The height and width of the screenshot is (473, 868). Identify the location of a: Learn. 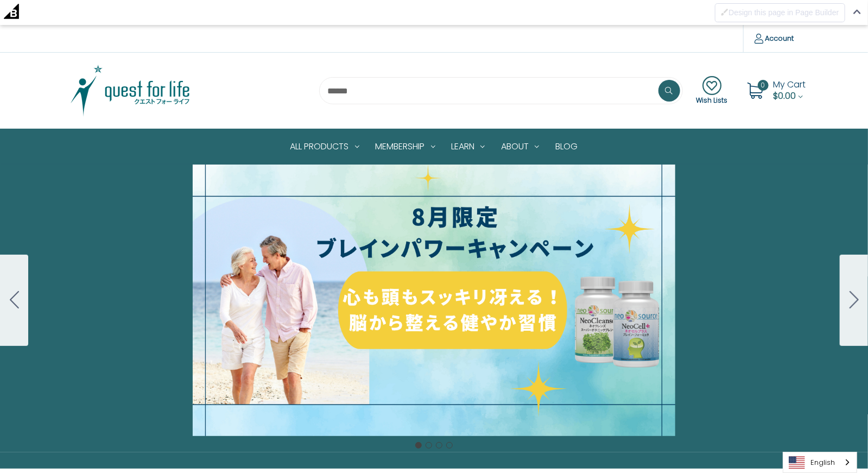
(469, 146).